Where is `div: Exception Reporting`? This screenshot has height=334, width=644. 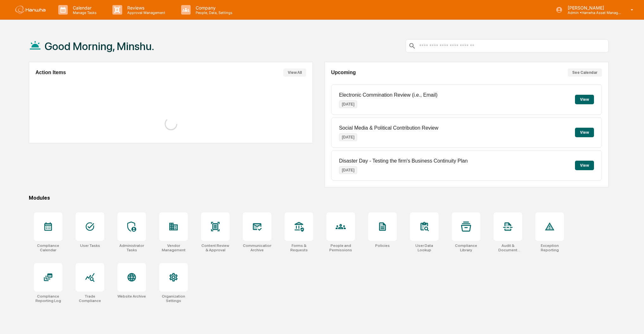 div: Exception Reporting is located at coordinates (550, 248).